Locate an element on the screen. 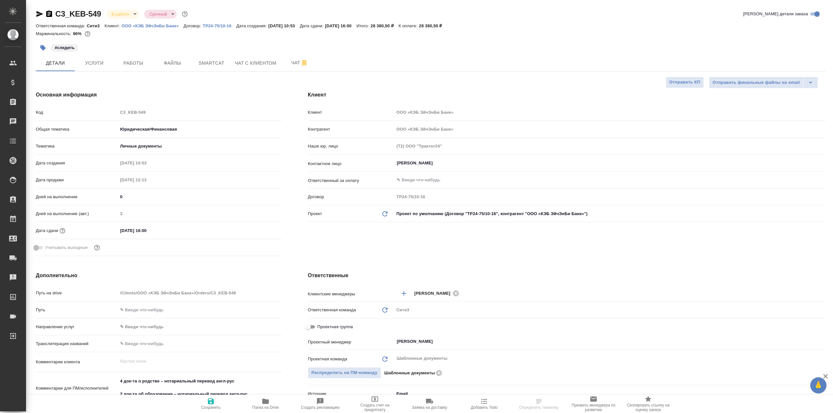  p: Дата создания: is located at coordinates (252, 26).